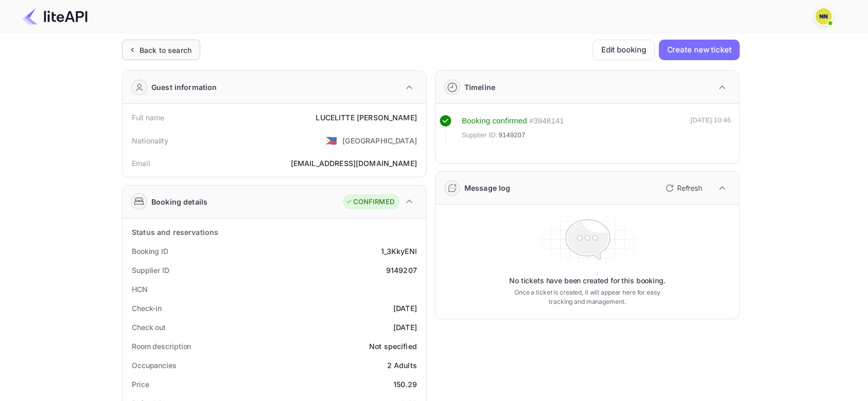  I want to click on div: Full name, so click(148, 117).